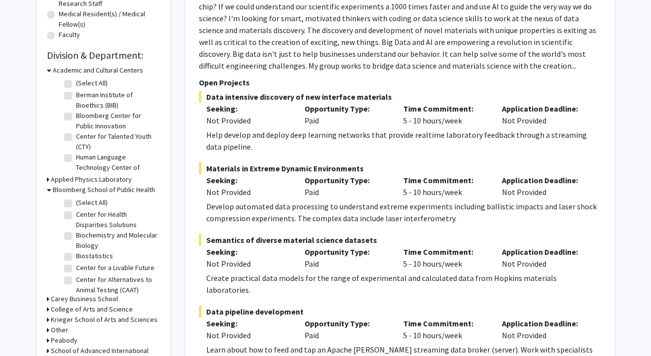 This screenshot has height=356, width=651. What do you see at coordinates (104, 189) in the screenshot?
I see `h3: Bloomberg School of Public Health` at bounding box center [104, 189].